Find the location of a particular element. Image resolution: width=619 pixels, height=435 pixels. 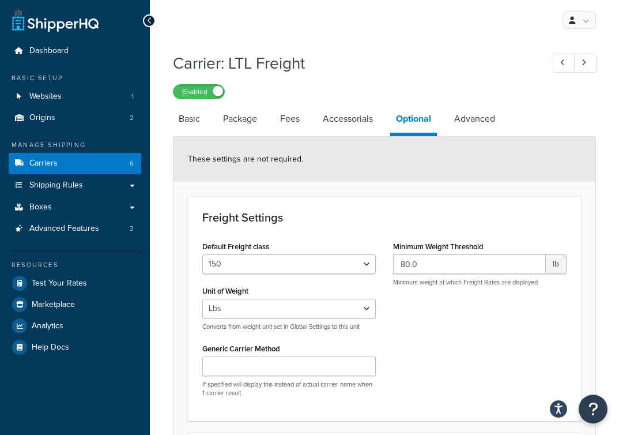

p: If specified will display this instead of actual carrier name when 1 carrier result is located at coordinates (289, 389).